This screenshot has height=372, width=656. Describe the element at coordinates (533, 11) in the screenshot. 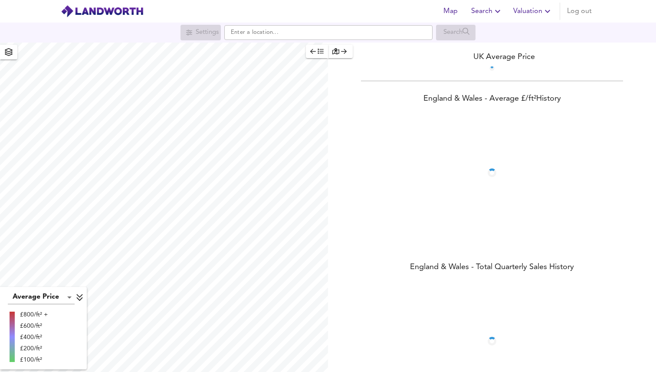

I see `button: Valuation` at that location.